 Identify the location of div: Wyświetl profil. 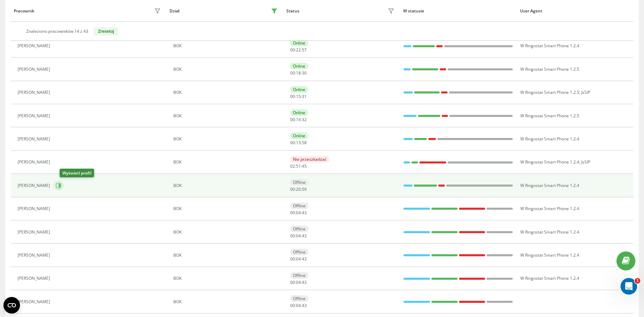
(77, 173).